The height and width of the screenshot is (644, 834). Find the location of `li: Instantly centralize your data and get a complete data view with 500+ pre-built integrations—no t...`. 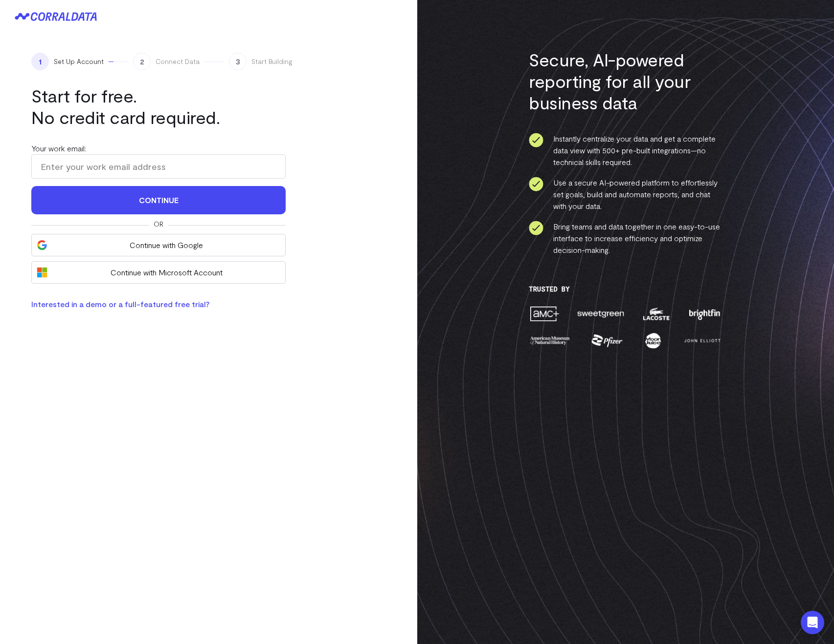

li: Instantly centralize your data and get a complete data view with 500+ pre-built integrations—no t... is located at coordinates (626, 150).